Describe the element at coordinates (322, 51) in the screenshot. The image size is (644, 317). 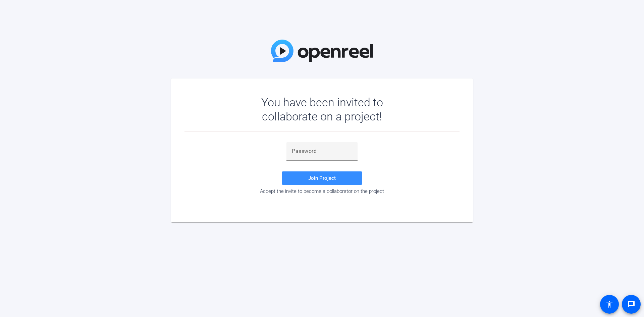
I see `img: OpenReel Logo` at that location.